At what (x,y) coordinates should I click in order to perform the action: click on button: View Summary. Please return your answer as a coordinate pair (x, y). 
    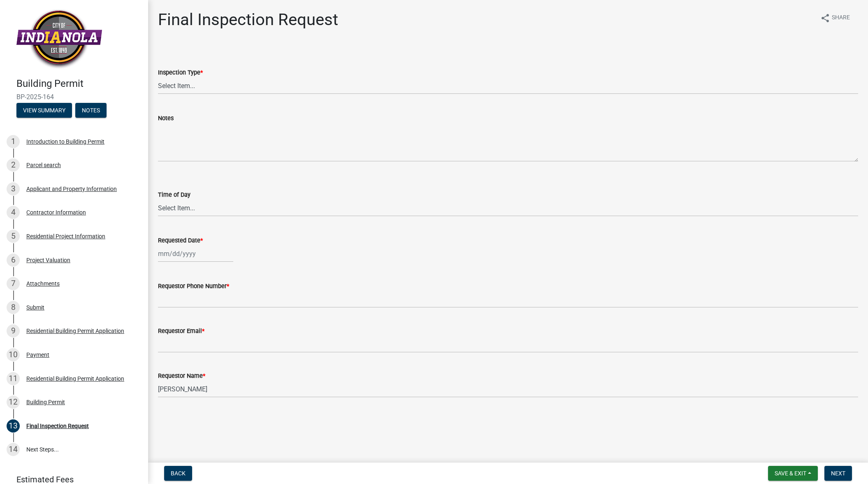
    Looking at the image, I should click on (44, 110).